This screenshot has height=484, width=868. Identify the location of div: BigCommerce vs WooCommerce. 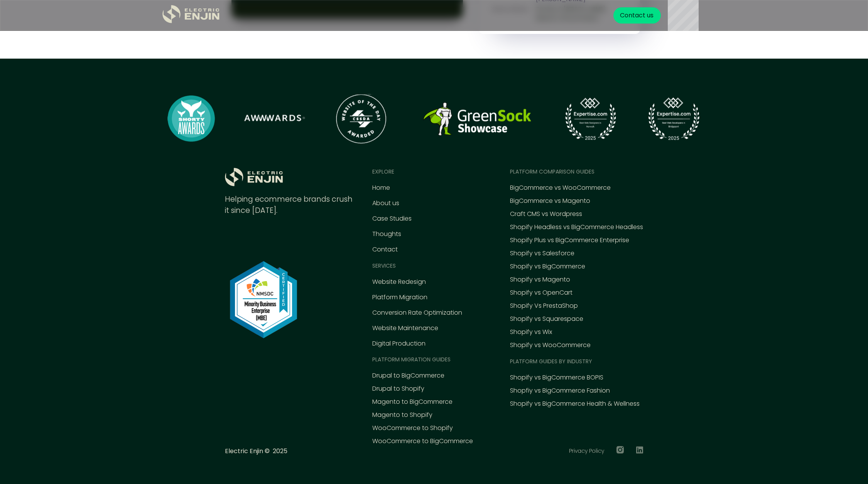
(560, 188).